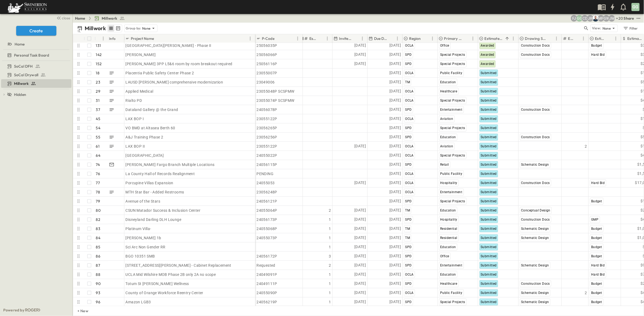 The height and width of the screenshot is (316, 644). What do you see at coordinates (453, 39) in the screenshot?
I see `p: Primary Market` at bounding box center [453, 39].